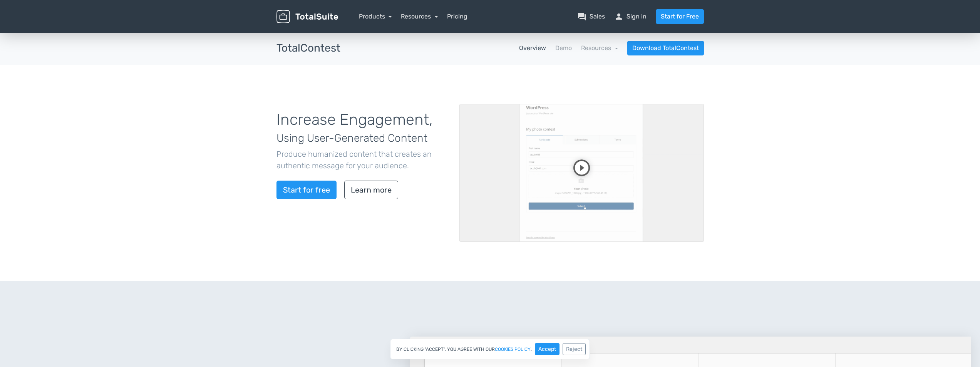 This screenshot has width=980, height=367. Describe the element at coordinates (371, 190) in the screenshot. I see `a: Learn more` at that location.